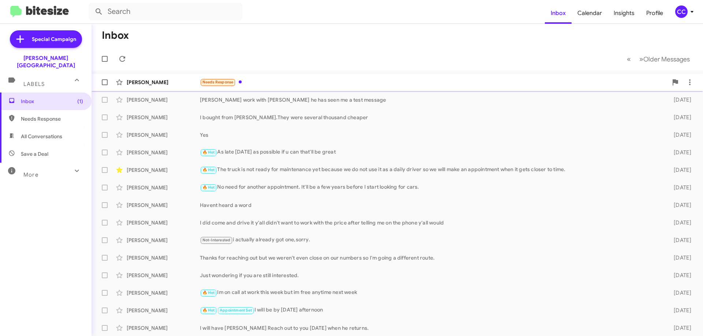 The image size is (703, 336). Describe the element at coordinates (431, 240) in the screenshot. I see `div: i actually already got one,sorry.` at that location.